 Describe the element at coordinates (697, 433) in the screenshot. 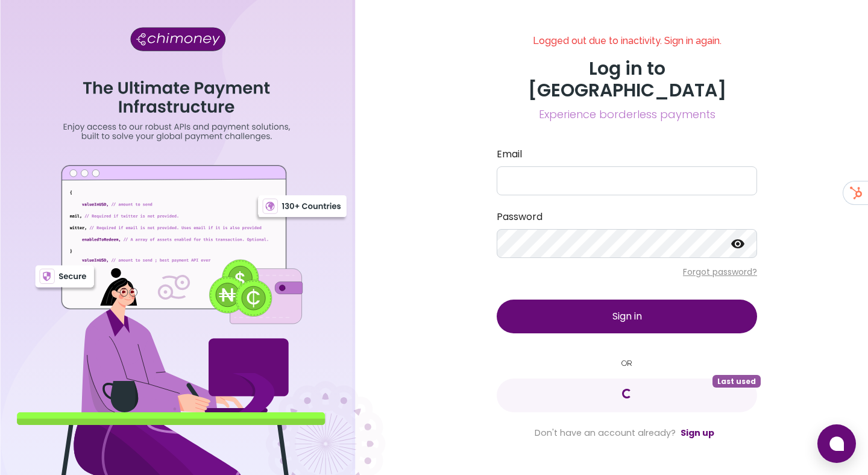

I see `a: Sign up` at that location.